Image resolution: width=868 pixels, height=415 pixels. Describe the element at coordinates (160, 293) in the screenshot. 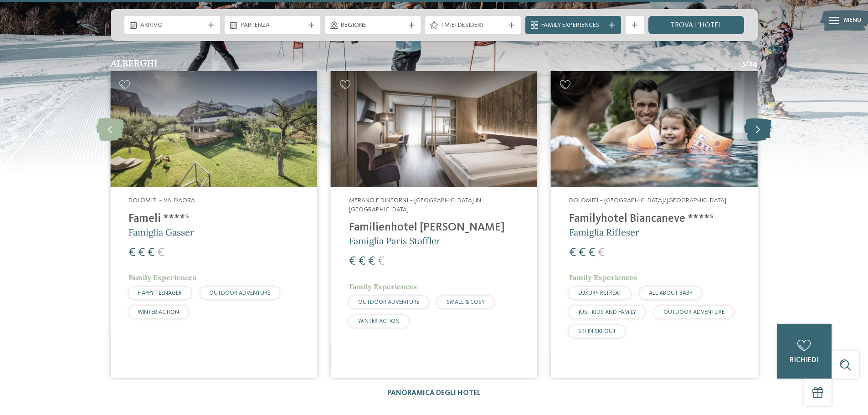

I see `span: HAPPY TEENAGER` at that location.